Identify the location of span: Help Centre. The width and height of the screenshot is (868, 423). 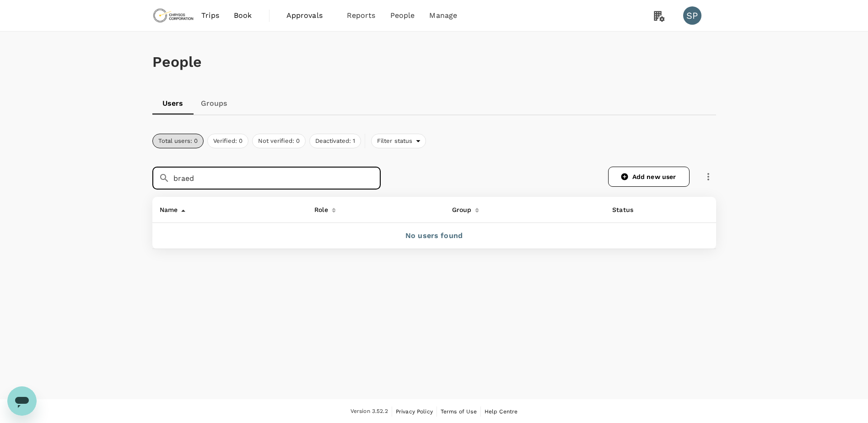
(501, 411).